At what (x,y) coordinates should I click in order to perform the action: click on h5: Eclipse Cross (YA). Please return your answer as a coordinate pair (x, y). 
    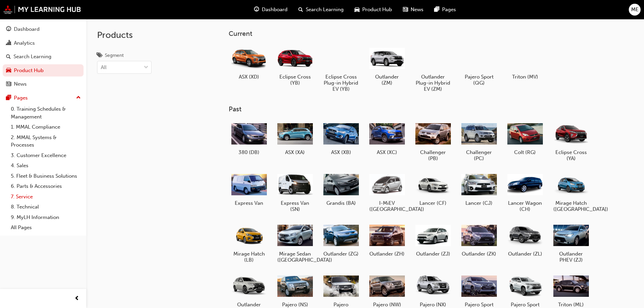
    Looking at the image, I should click on (571, 155).